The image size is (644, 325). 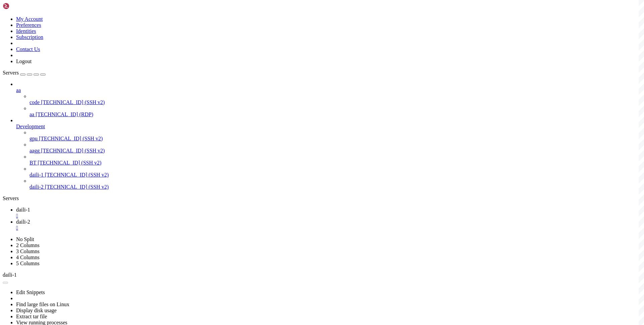 What do you see at coordinates (26, 31) in the screenshot?
I see `a: Identities` at bounding box center [26, 31].